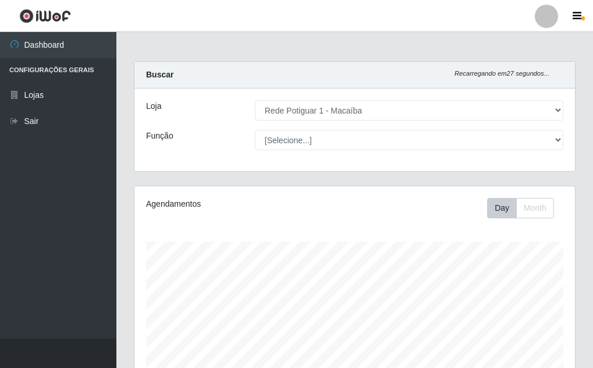 This screenshot has width=593, height=368. I want to click on i: Recarregando em 27 segundos..., so click(502, 73).